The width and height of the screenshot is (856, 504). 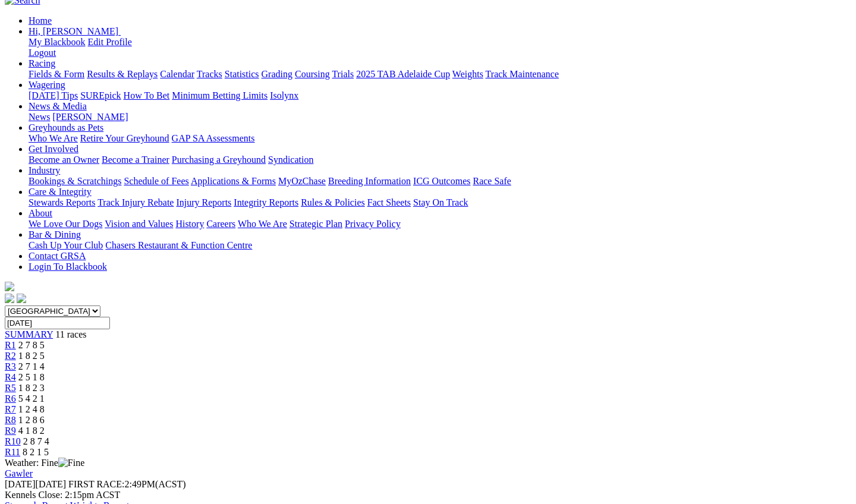 What do you see at coordinates (10, 355) in the screenshot?
I see `span: R2` at bounding box center [10, 355].